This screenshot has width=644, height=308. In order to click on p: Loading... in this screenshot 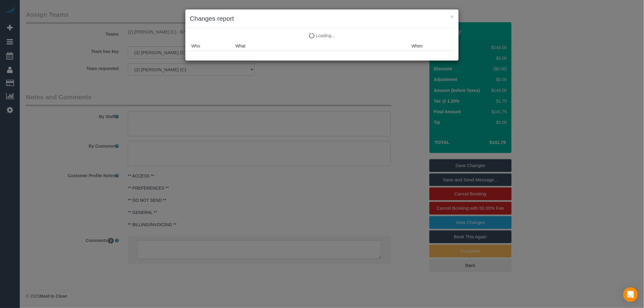, I will do `click(322, 36)`.